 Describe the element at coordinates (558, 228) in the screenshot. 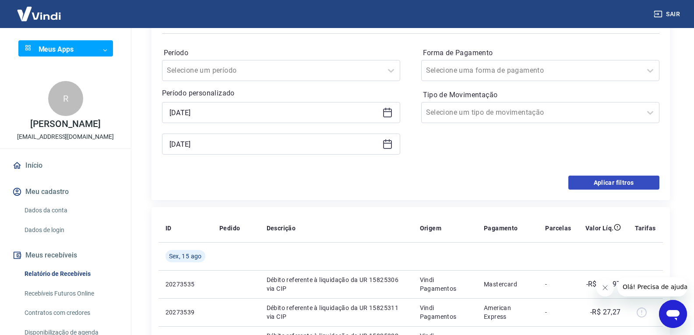

I see `p: Parcelas` at that location.